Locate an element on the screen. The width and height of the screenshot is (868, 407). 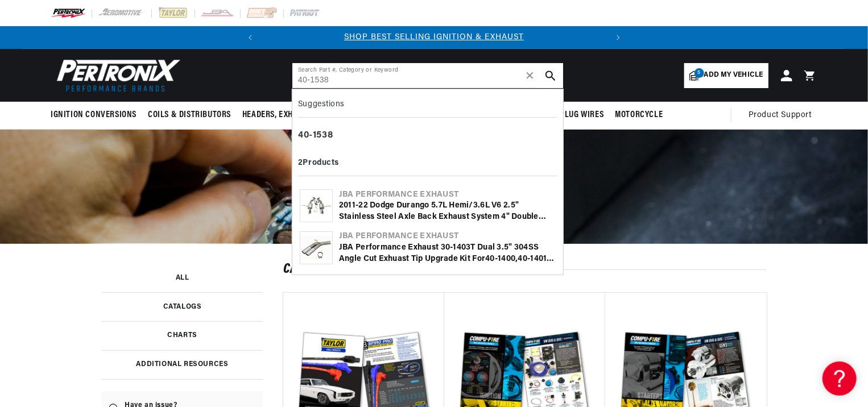
h2: catalogs is located at coordinates (524, 270).